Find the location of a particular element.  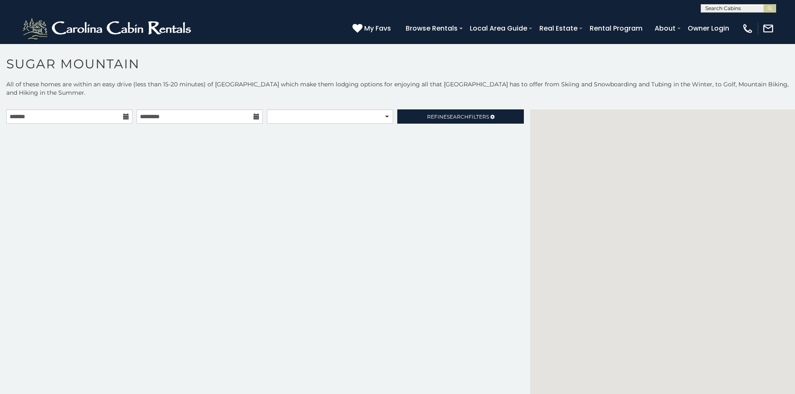

span: Refine Filters is located at coordinates (458, 117).